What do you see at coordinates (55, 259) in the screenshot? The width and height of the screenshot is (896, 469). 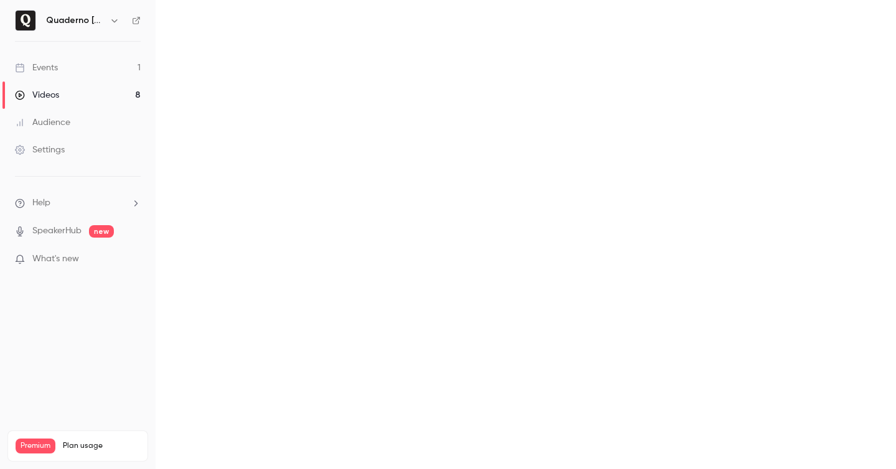 I see `span: What's new` at bounding box center [55, 259].